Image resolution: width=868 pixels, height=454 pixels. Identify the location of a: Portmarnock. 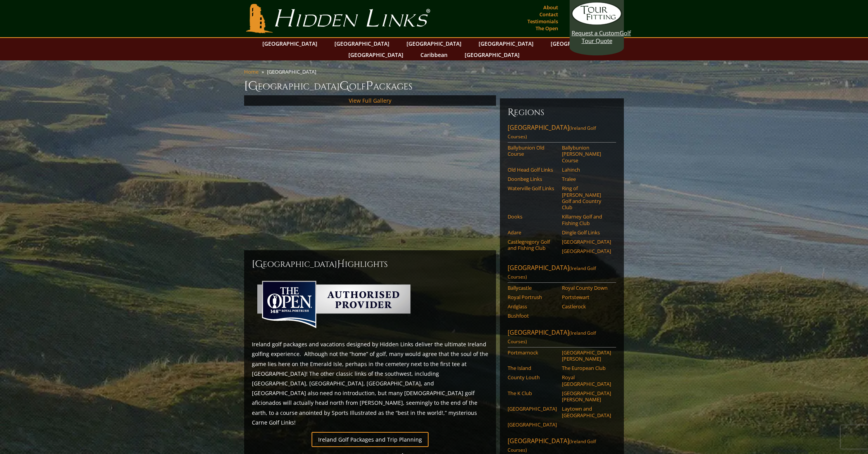
(532, 352).